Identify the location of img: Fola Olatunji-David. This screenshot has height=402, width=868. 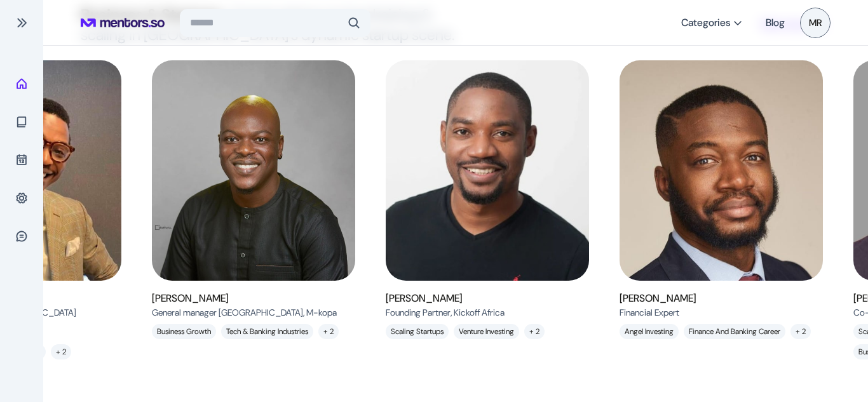
(487, 170).